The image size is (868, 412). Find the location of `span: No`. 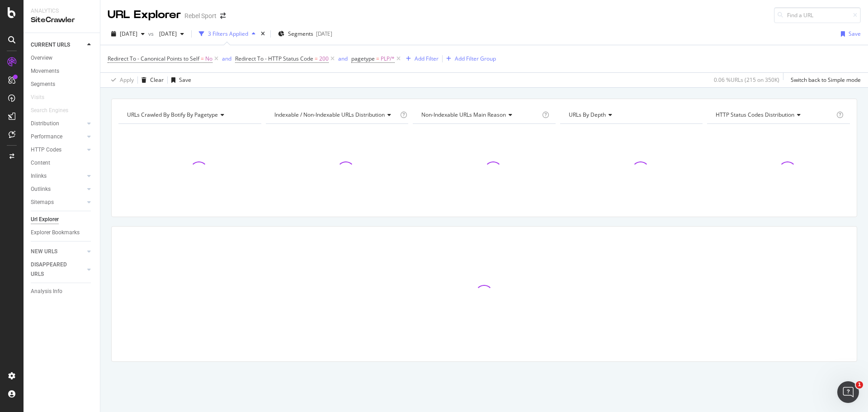

span: No is located at coordinates (209, 59).